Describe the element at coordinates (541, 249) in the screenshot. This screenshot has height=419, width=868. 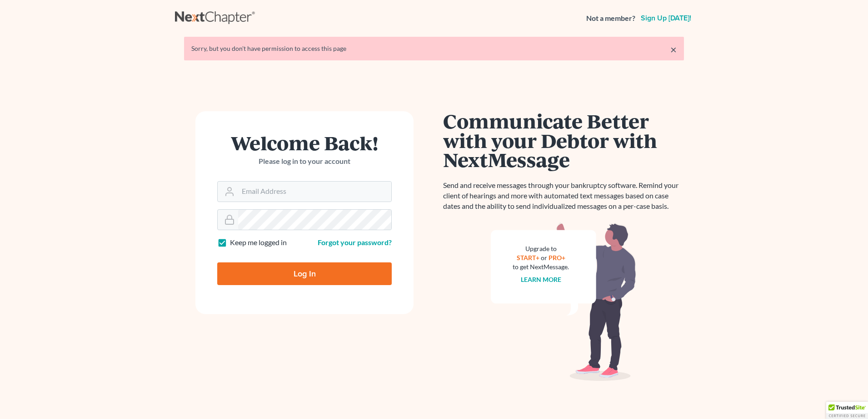
I see `div: Upgrade to` at that location.